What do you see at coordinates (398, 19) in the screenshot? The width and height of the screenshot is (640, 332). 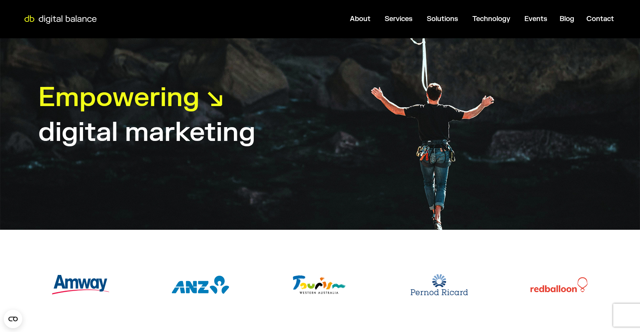 I see `a: Services` at bounding box center [398, 19].